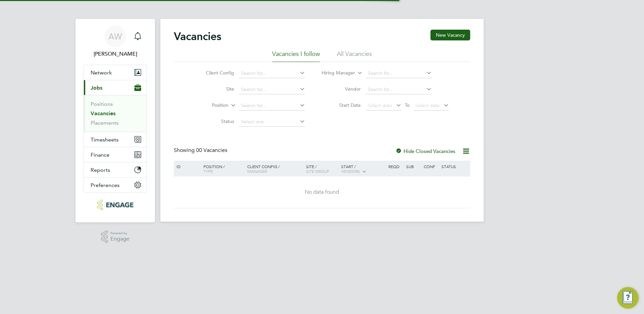 The image size is (644, 314). Describe the element at coordinates (396, 166) in the screenshot. I see `div: Reqd` at that location.